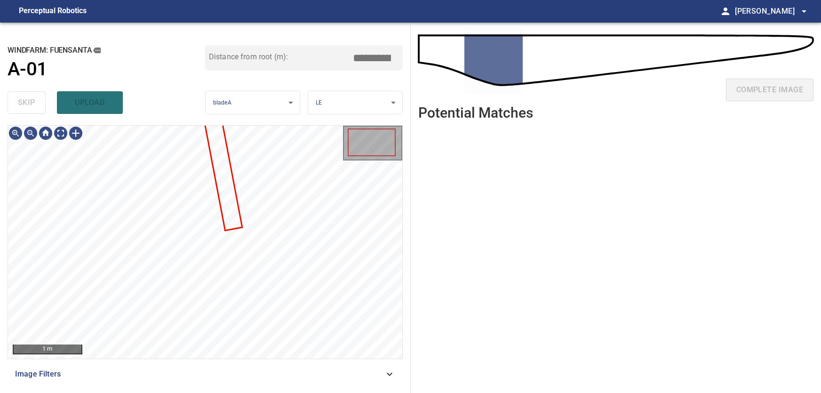 This screenshot has width=821, height=393. I want to click on span: LE, so click(318, 103).